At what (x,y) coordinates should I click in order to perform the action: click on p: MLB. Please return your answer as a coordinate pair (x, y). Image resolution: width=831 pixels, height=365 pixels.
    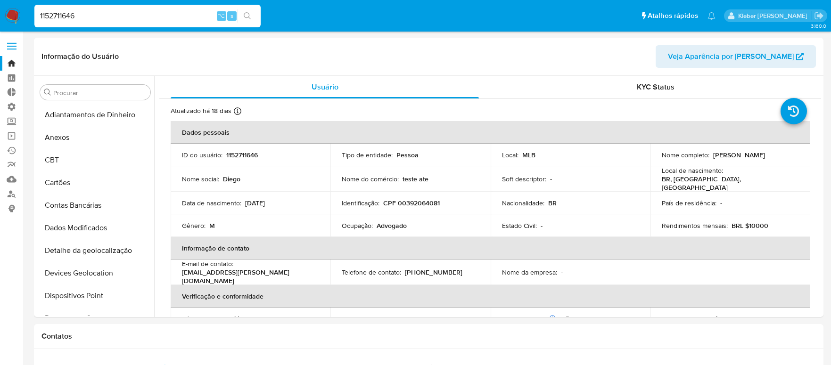
    Looking at the image, I should click on (529, 155).